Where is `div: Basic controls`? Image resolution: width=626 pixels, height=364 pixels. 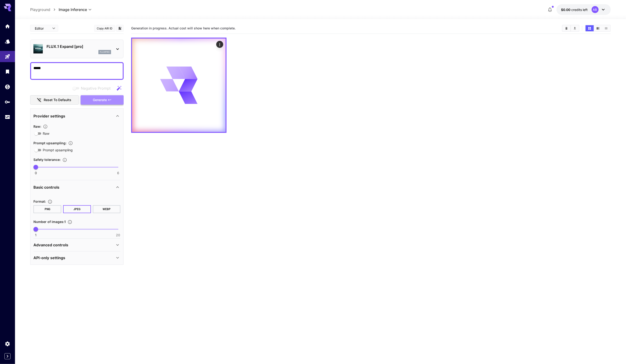
div: Basic controls is located at coordinates (77, 187).